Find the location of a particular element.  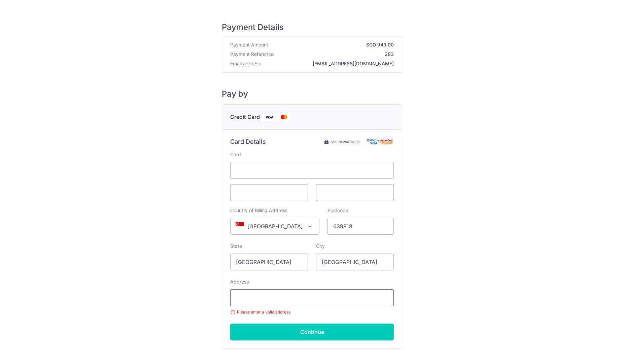

span: Email address is located at coordinates (246, 64).